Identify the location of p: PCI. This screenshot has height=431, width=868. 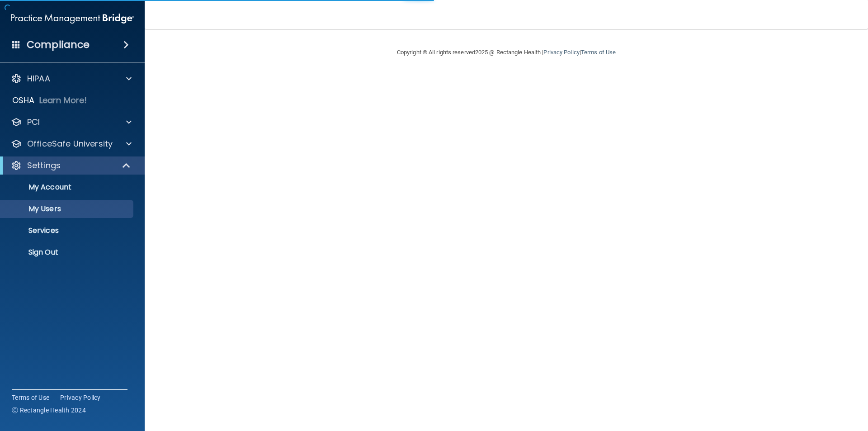
(34, 122).